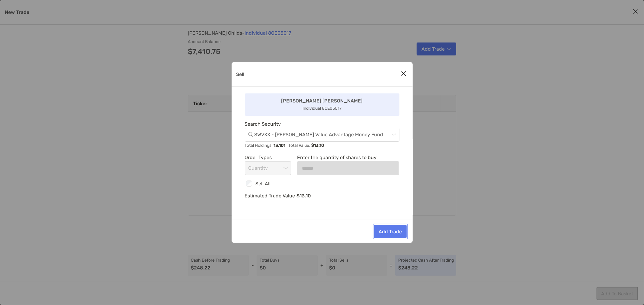 This screenshot has width=644, height=305. What do you see at coordinates (348, 157) in the screenshot?
I see `p: Enter the quantity of shares to buy` at bounding box center [348, 157].